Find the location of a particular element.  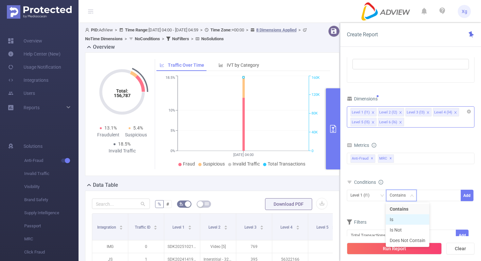

li: Contains is located at coordinates (407, 209).